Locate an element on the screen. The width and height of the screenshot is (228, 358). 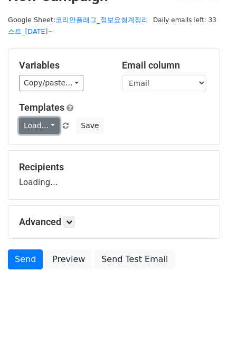
a: Load... is located at coordinates (39, 125).